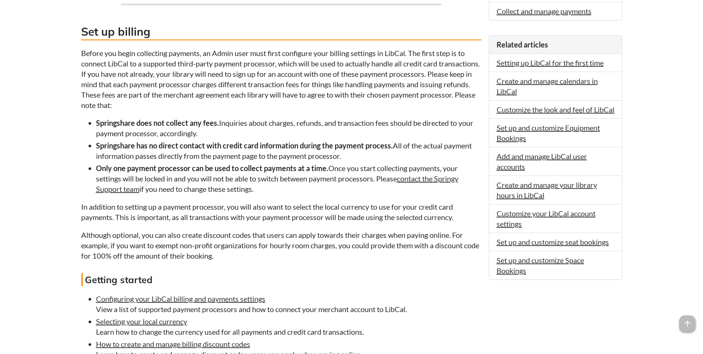  Describe the element at coordinates (546, 218) in the screenshot. I see `a: Customize your LibCal account settings` at that location.